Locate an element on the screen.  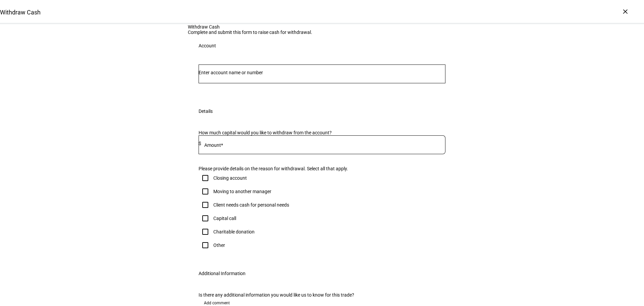
div: Details is located at coordinates (206, 111).